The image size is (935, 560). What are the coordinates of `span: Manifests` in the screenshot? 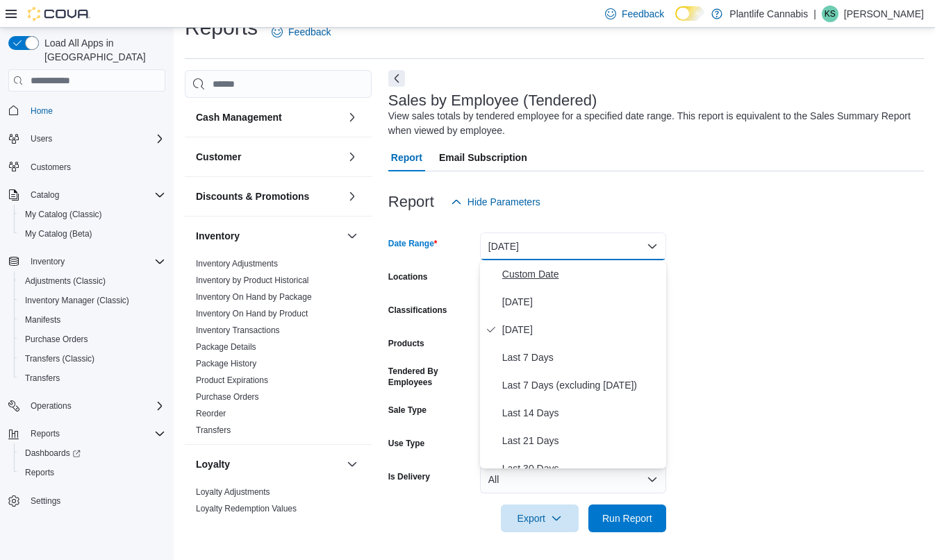 It's located at (42, 320).